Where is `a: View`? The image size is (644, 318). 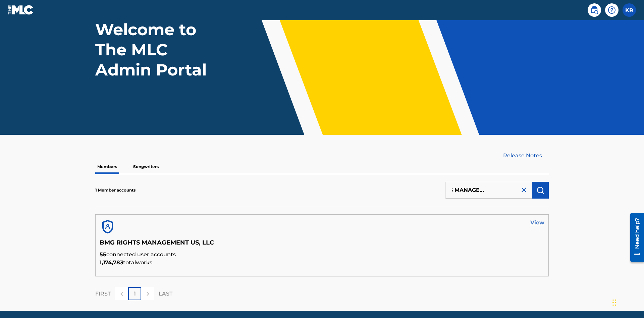
a: View is located at coordinates (538, 223).